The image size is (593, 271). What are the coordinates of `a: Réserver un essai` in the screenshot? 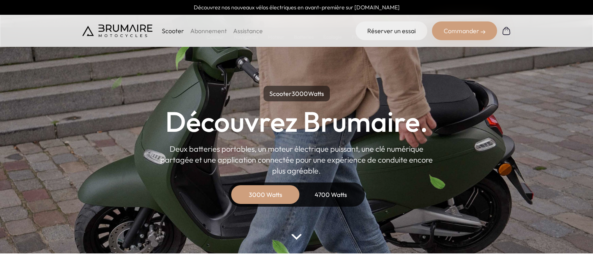 It's located at (391, 31).